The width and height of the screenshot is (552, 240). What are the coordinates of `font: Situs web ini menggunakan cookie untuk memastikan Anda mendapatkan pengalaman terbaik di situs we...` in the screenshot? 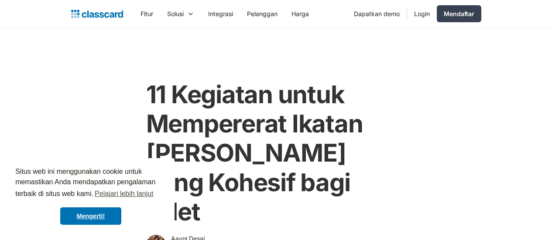 It's located at (85, 183).